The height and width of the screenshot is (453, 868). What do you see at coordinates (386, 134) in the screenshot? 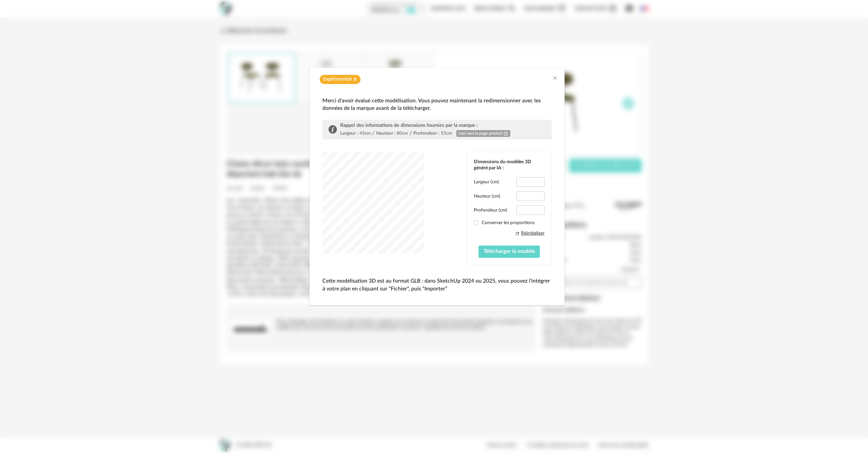
I see `div: Hauteur :` at bounding box center [386, 134].